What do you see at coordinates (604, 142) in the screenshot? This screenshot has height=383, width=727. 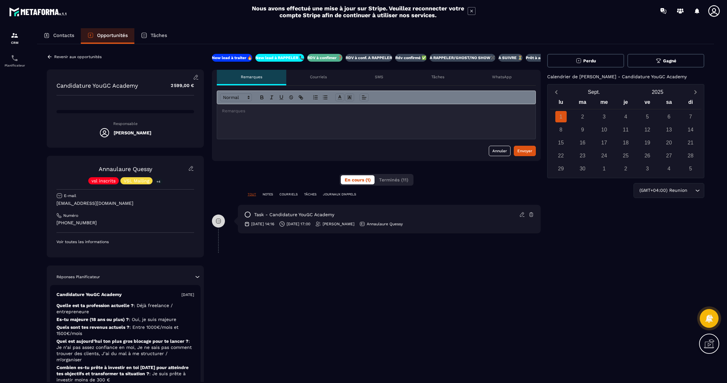 I see `div: 17` at bounding box center [604, 142].